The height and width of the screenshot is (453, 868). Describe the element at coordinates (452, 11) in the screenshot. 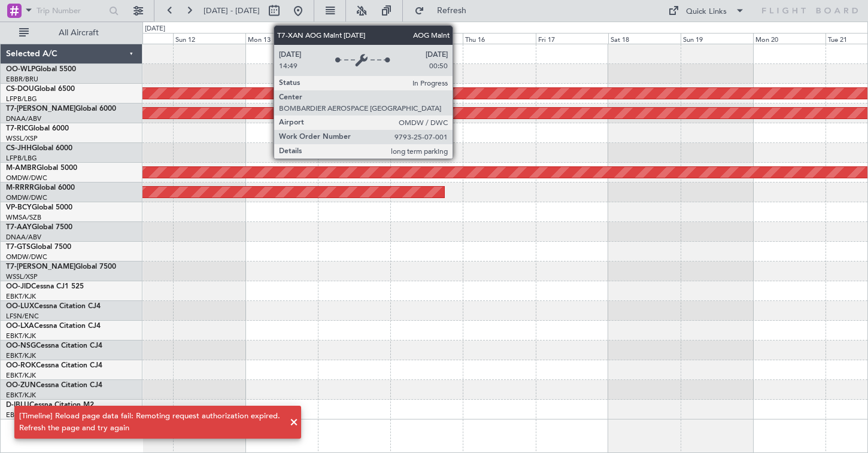

I see `span: Refresh` at that location.